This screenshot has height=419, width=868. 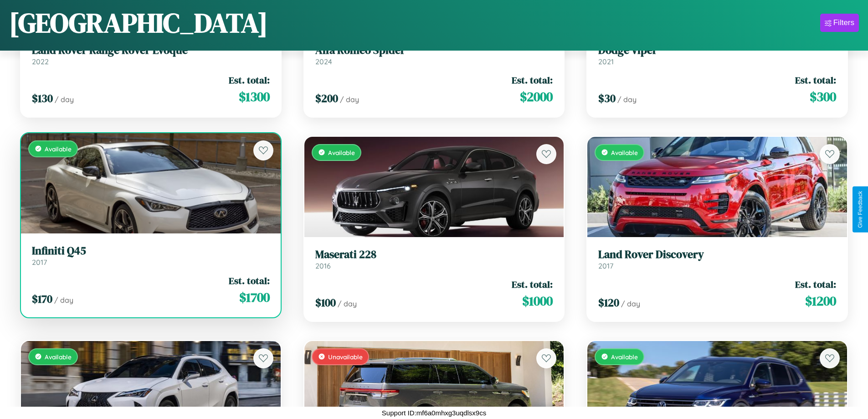 I want to click on span: $ 1200, so click(x=821, y=301).